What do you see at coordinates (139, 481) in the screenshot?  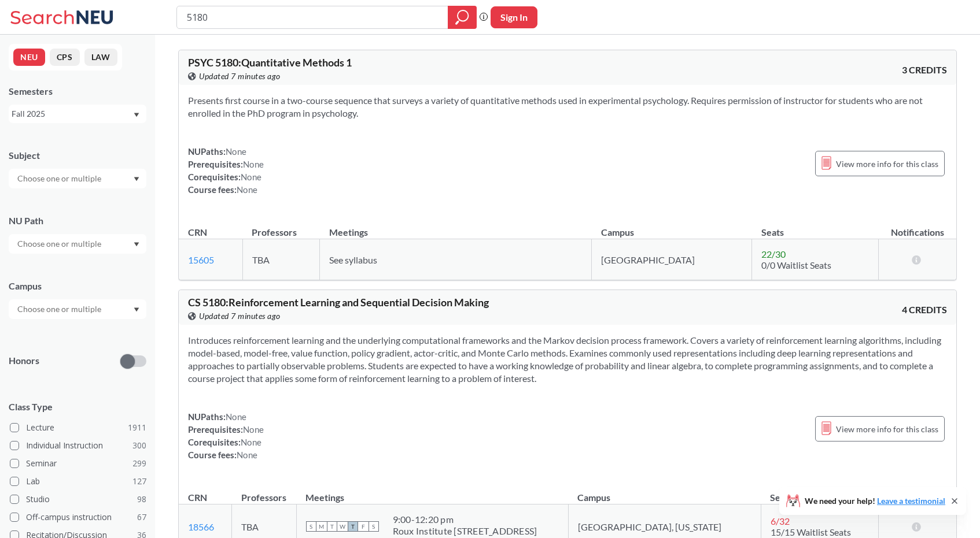 I see `span: 127` at bounding box center [139, 481].